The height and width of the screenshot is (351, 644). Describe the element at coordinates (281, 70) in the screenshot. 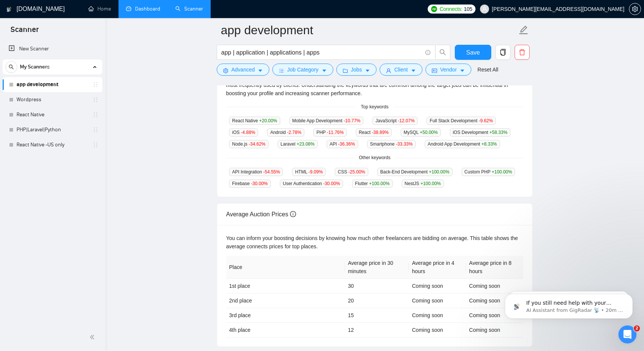

I see `span: bars` at that location.